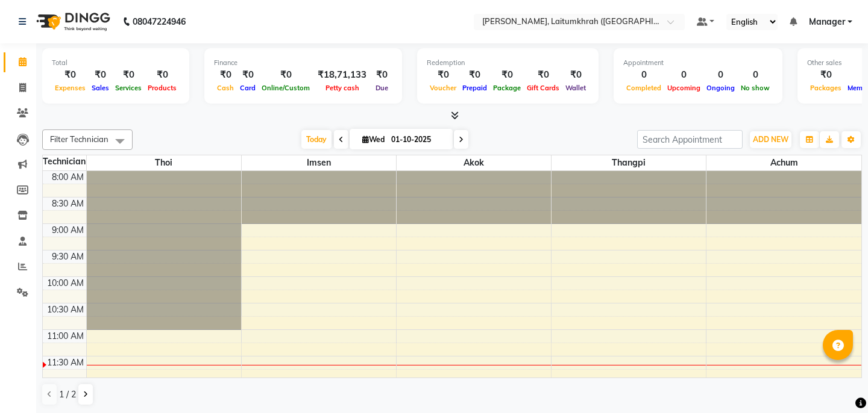 Image resolution: width=868 pixels, height=413 pixels. I want to click on span: Wallet, so click(576, 88).